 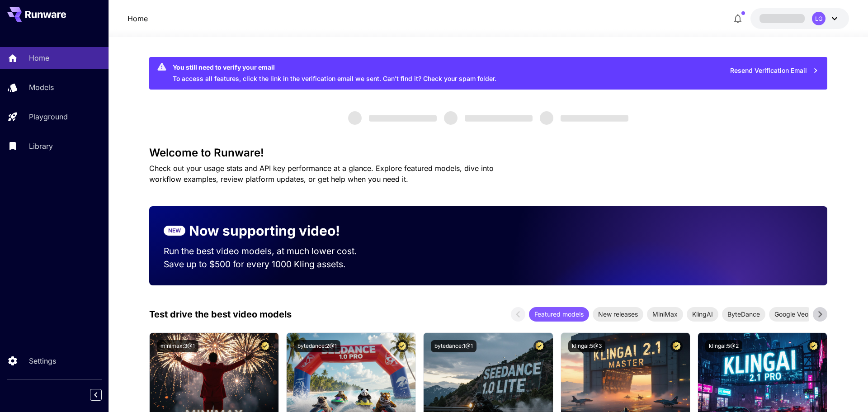 I want to click on p: Library, so click(x=41, y=146).